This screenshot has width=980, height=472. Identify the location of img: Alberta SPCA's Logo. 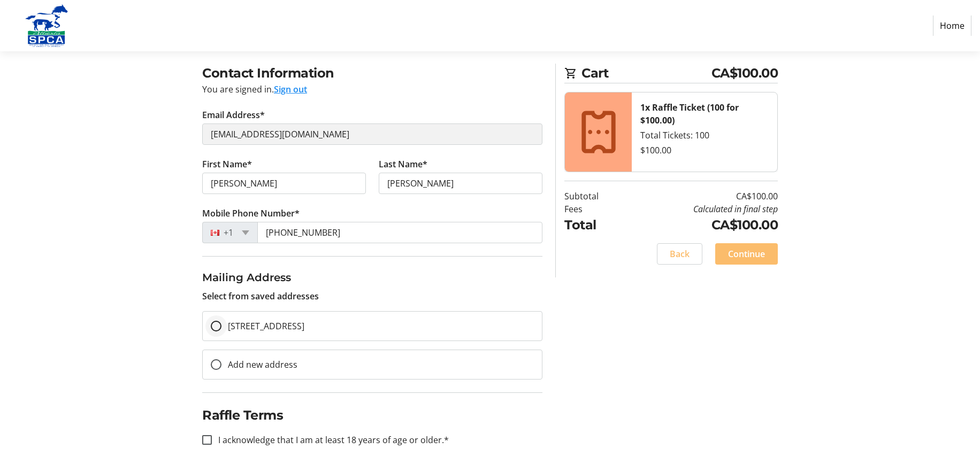
(47, 26).